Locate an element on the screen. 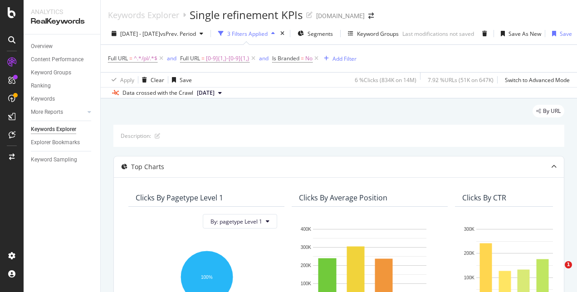 The image size is (577, 292). span: No is located at coordinates (309, 58).